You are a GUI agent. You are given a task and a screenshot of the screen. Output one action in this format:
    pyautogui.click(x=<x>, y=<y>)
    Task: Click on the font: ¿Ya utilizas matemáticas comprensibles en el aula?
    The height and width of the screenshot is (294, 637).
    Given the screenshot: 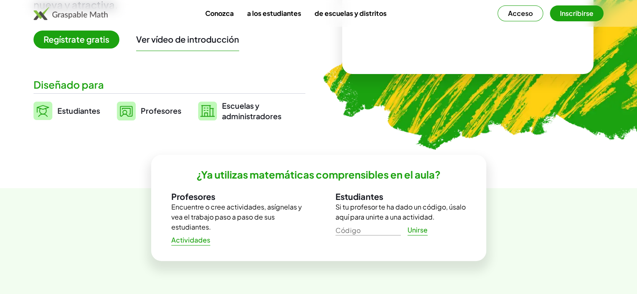 What is the action you would take?
    pyautogui.click(x=318, y=175)
    